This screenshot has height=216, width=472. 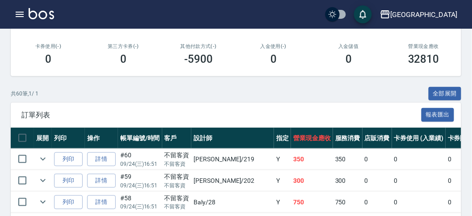 What do you see at coordinates (348, 138) in the screenshot?
I see `th: 服務消費` at bounding box center [348, 138].